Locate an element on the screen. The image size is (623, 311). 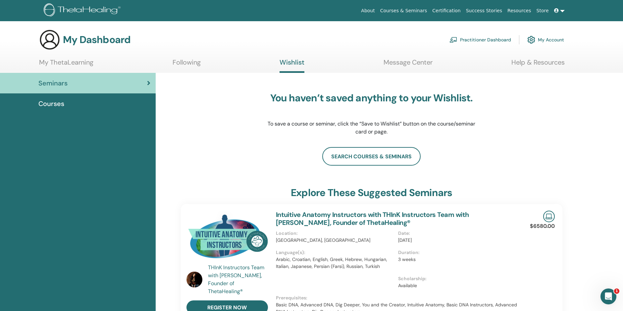
a: My Account is located at coordinates (545, 40).